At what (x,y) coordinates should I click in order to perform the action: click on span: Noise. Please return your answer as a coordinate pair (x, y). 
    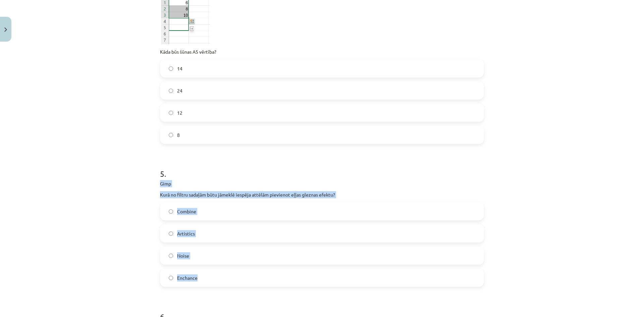
    Looking at the image, I should click on (183, 256).